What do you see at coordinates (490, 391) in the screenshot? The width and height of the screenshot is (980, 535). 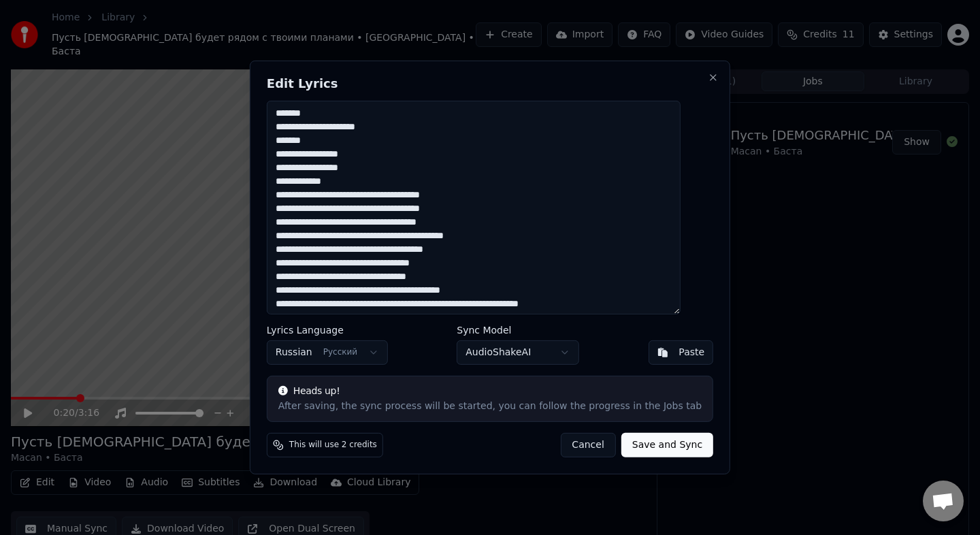 I see `div: Heads up!` at bounding box center [490, 391].